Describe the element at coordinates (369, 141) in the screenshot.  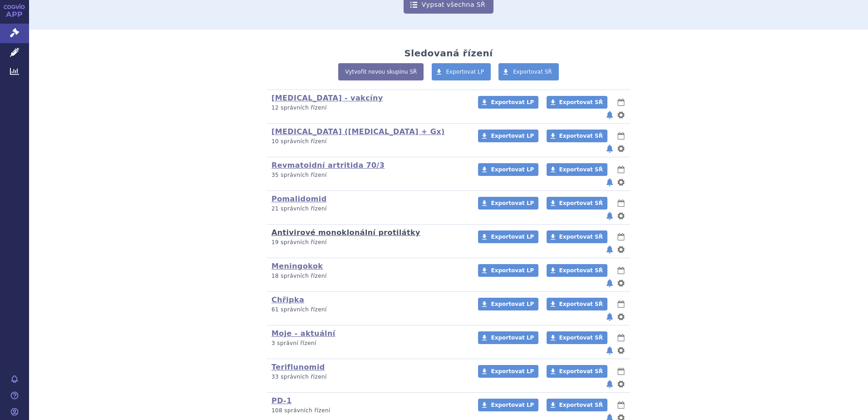
I see `p: 10 správních řízení` at that location.